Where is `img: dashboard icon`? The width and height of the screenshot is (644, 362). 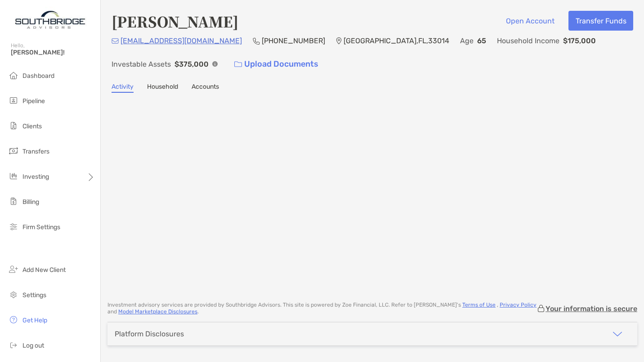 img: dashboard icon is located at coordinates (14, 75).